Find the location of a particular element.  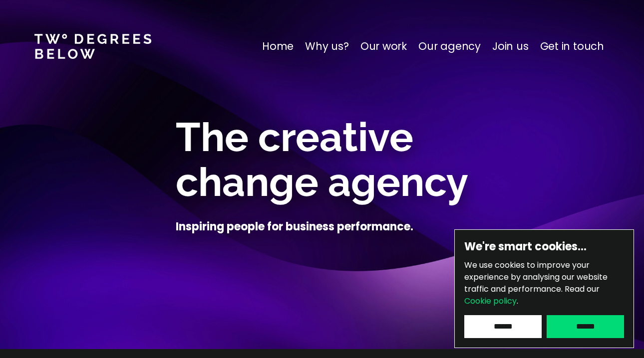

a: Why us? is located at coordinates (327, 46).